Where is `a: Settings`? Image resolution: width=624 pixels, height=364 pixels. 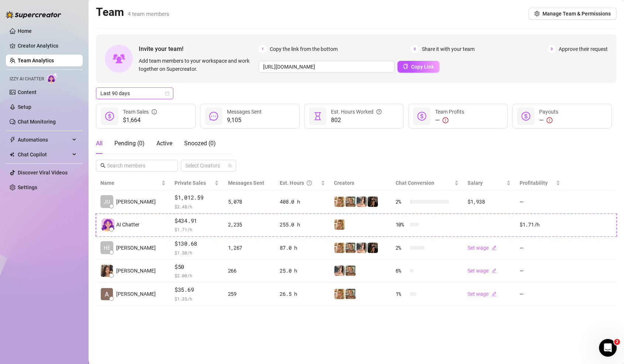 a: Settings is located at coordinates (27, 188).